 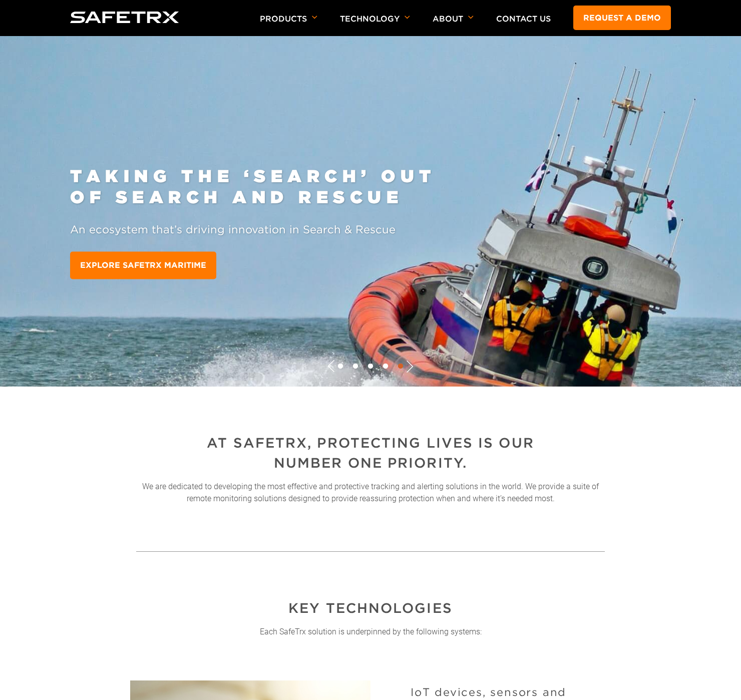 I want to click on p: Products, so click(x=289, y=25).